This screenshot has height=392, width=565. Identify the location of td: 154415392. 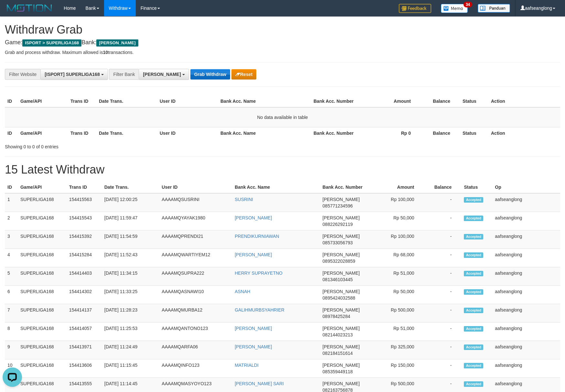
(84, 239).